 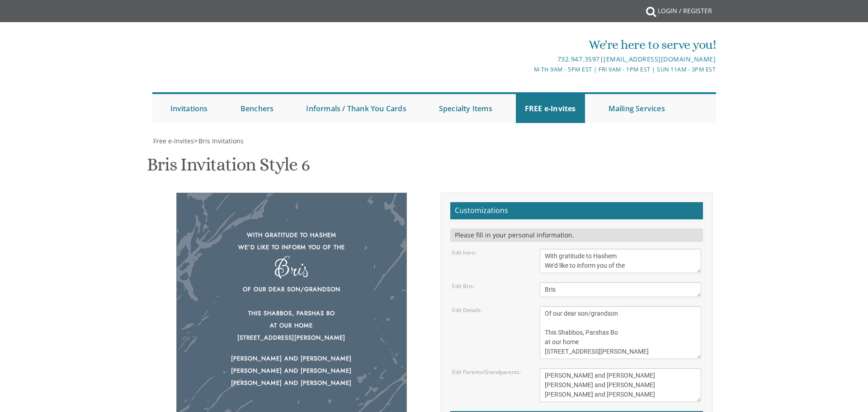 What do you see at coordinates (550, 108) in the screenshot?
I see `a: FREE e-Invites` at bounding box center [550, 108].